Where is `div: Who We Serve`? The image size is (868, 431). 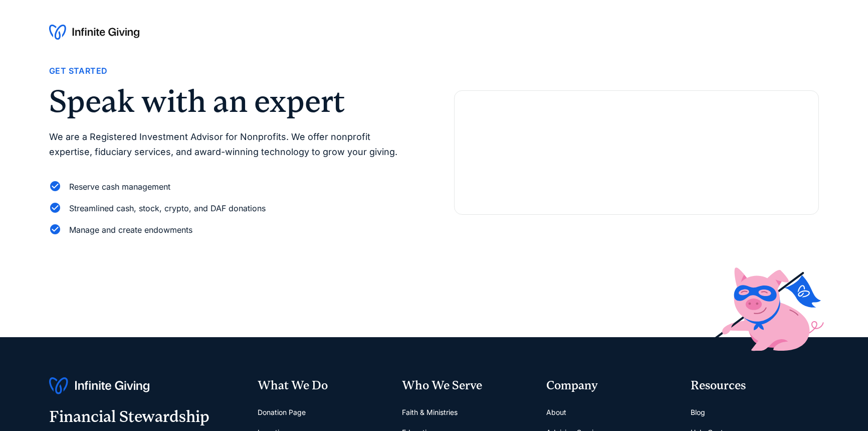
div: Who We Serve is located at coordinates (466, 385).